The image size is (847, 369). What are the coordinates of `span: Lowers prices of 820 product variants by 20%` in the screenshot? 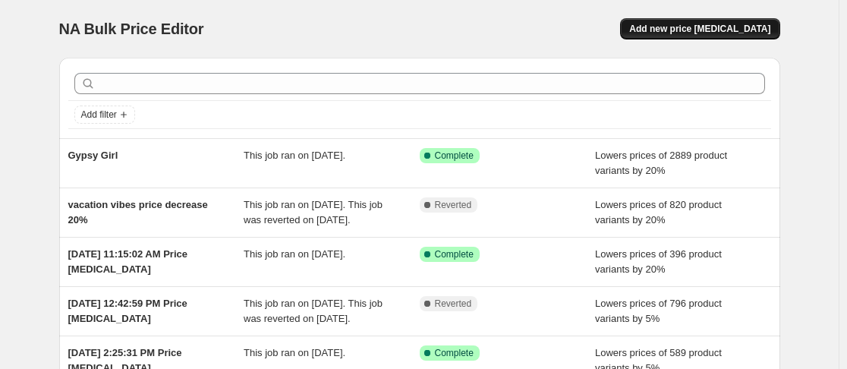 It's located at (658, 212).